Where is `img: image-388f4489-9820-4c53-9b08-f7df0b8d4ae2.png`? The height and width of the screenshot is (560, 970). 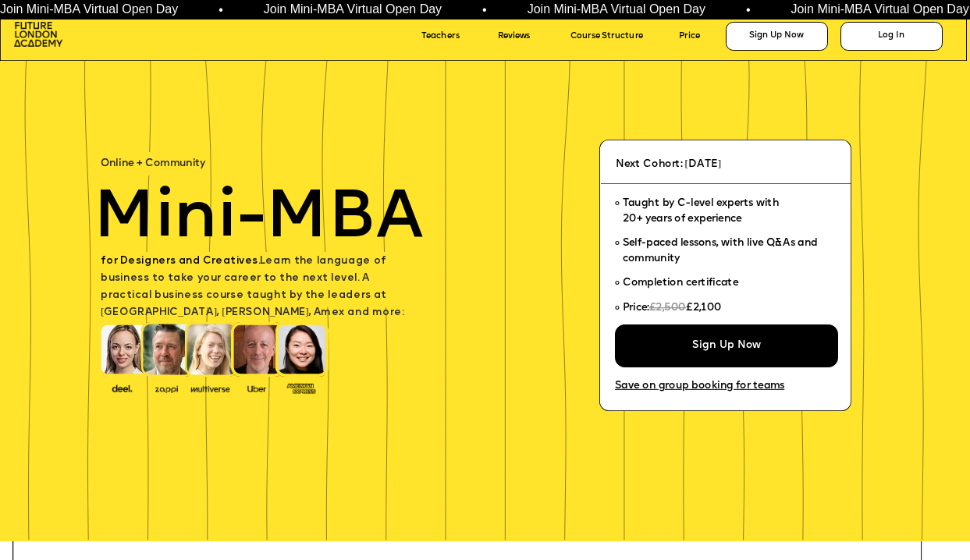 img: image-388f4489-9820-4c53-9b08-f7df0b8d4ae2.png is located at coordinates (122, 387).